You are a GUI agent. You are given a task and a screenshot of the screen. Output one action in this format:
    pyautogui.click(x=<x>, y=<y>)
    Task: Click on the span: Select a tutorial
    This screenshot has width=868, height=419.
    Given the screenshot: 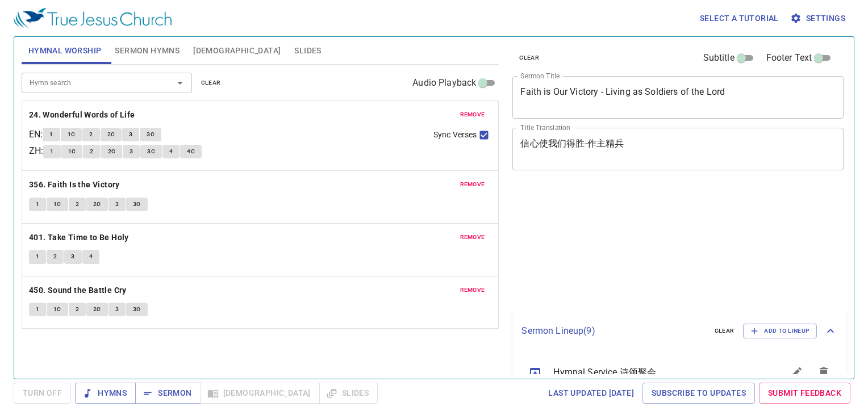 What is the action you would take?
    pyautogui.click(x=739, y=18)
    